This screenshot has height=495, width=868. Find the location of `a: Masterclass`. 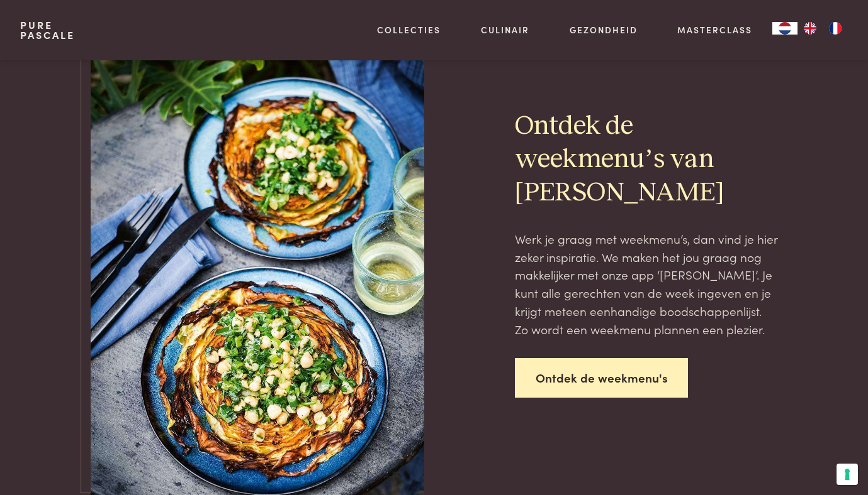

a: Masterclass is located at coordinates (714, 30).